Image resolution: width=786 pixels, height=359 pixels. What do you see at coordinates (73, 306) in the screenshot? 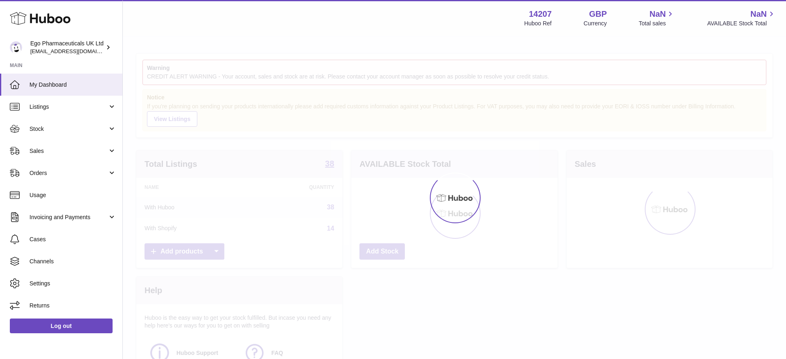
I see `span: Returns` at bounding box center [73, 306].